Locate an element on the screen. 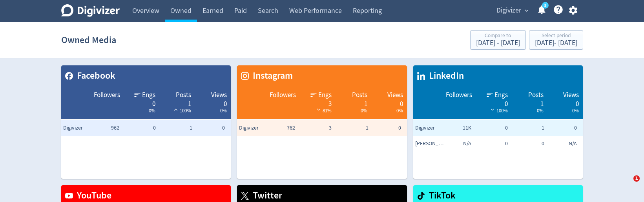 Image resolution: width=644 pixels, height=202 pixels. span: 81% is located at coordinates (323, 111).